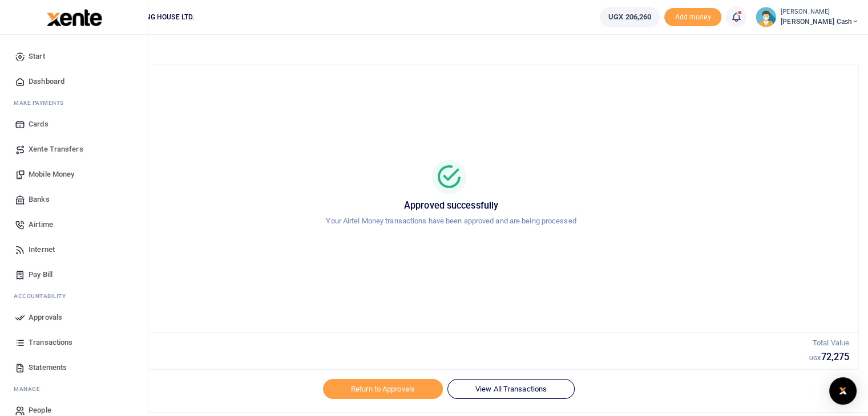 Image resolution: width=868 pixels, height=416 pixels. What do you see at coordinates (383, 389) in the screenshot?
I see `a: Return to Approvals` at bounding box center [383, 389].